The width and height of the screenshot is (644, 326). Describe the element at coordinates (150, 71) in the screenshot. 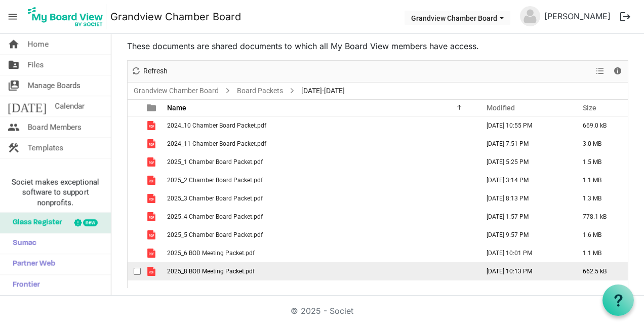

I see `button: Refresh` at that location.